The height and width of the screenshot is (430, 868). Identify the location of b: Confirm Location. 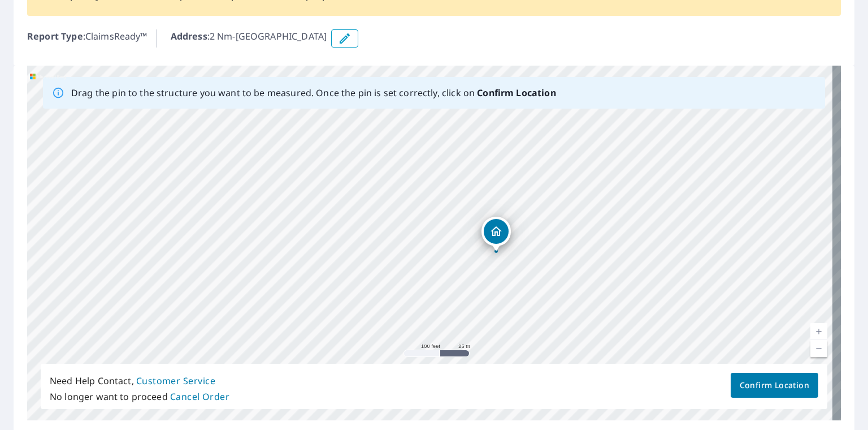
(516, 93).